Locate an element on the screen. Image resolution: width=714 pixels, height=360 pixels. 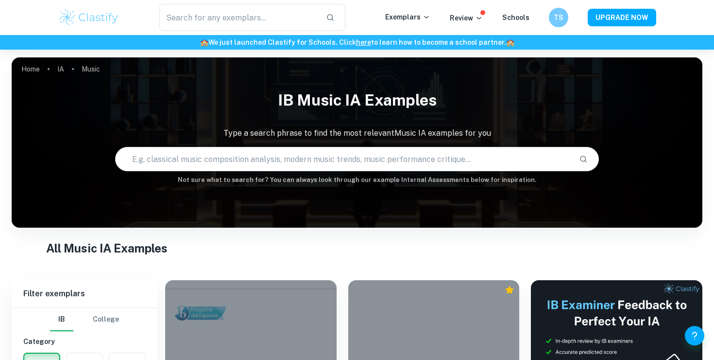
input: Search for any exemplars... is located at coordinates (239, 17).